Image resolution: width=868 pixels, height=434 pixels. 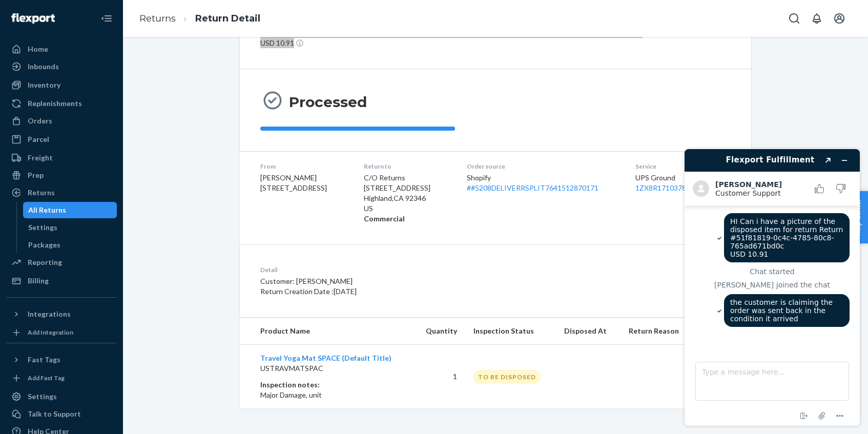 What do you see at coordinates (326, 358) in the screenshot?
I see `a: Travel Yoga Mat SPACE (Default Title)` at bounding box center [326, 358].